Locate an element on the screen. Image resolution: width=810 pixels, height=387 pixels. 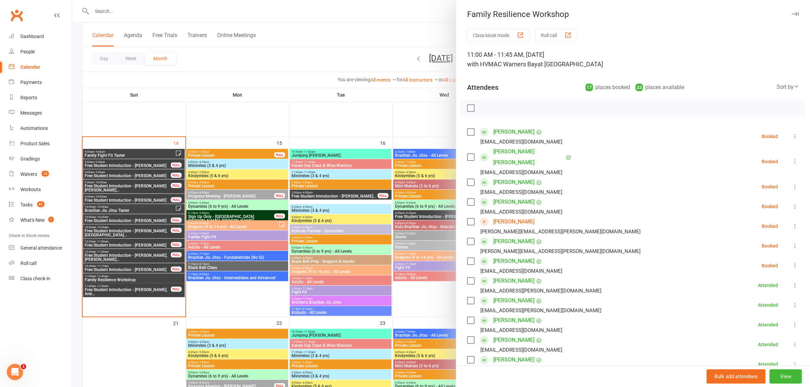
div: General attendance is located at coordinates (41, 248).